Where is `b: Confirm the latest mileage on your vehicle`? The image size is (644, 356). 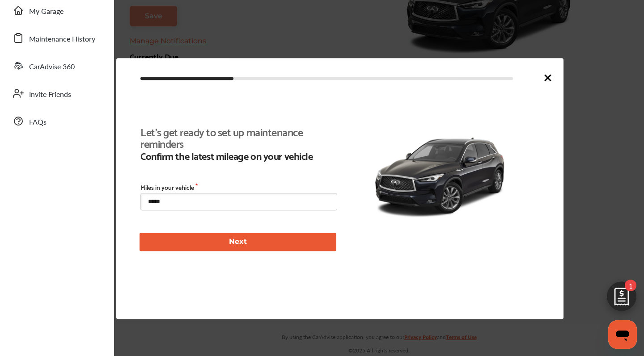
b: Confirm the latest mileage on your vehicle is located at coordinates (236, 156).